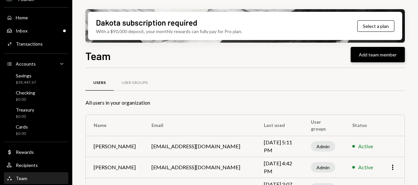  I want to click on th: Last used, so click(279, 126).